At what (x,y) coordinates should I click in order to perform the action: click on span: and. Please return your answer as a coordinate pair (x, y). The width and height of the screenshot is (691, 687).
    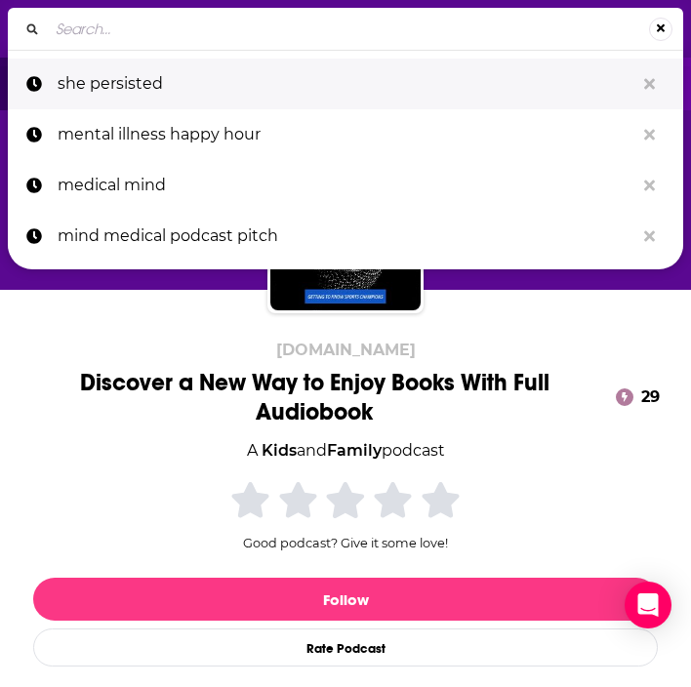
    Looking at the image, I should click on (311, 450).